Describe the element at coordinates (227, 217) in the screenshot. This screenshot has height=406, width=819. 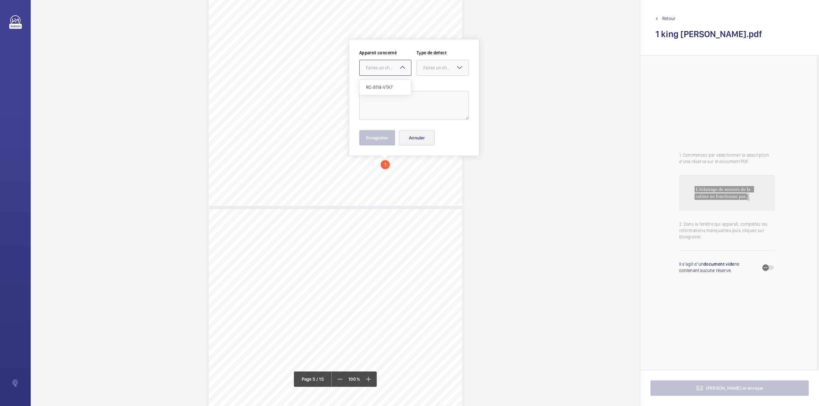
I see `span: Number of floors served` at that location.